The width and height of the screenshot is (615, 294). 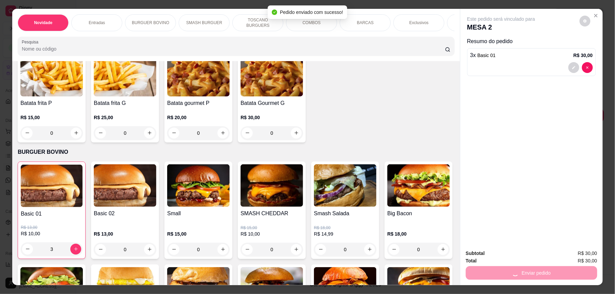 What do you see at coordinates (198, 103) in the screenshot?
I see `h4: Batata gourmet P` at bounding box center [198, 103].